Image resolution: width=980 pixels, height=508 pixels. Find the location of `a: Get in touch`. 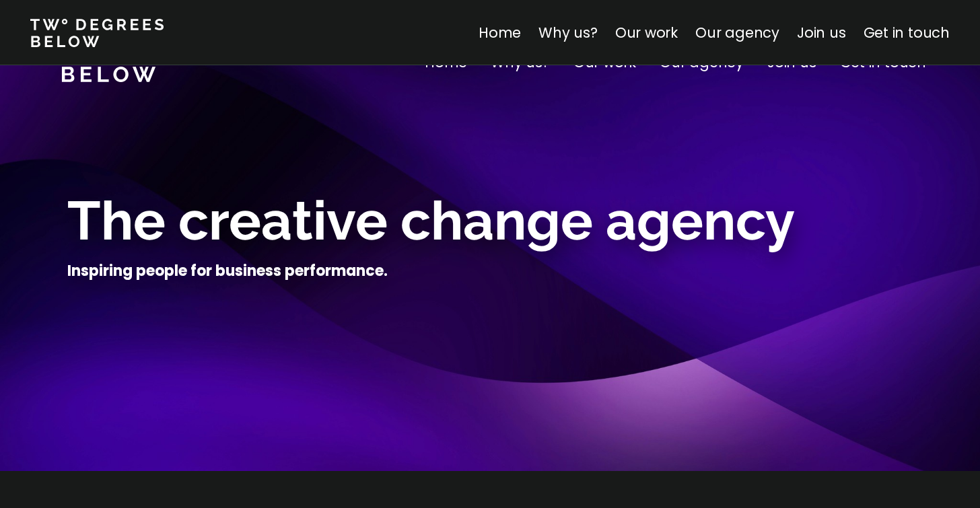

a: Get in touch is located at coordinates (906, 32).